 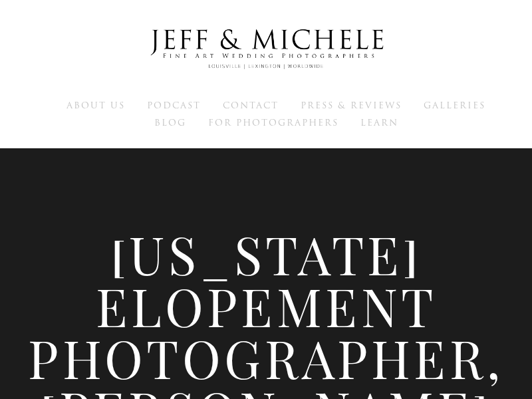 What do you see at coordinates (351, 105) in the screenshot?
I see `a: Press & Reviews` at bounding box center [351, 105].